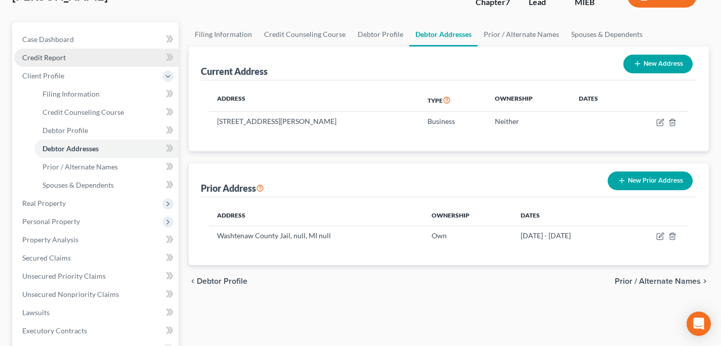  What do you see at coordinates (453, 121) in the screenshot?
I see `td: Business` at bounding box center [453, 121].